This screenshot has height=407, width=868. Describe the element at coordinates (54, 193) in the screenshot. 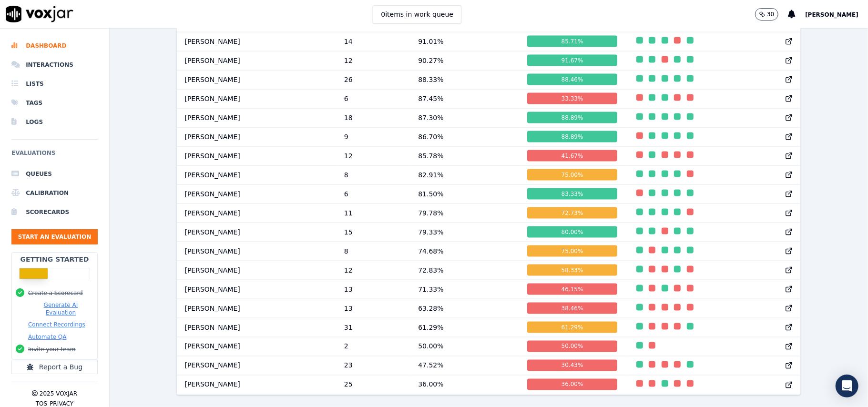

I see `a: Calibration` at that location.